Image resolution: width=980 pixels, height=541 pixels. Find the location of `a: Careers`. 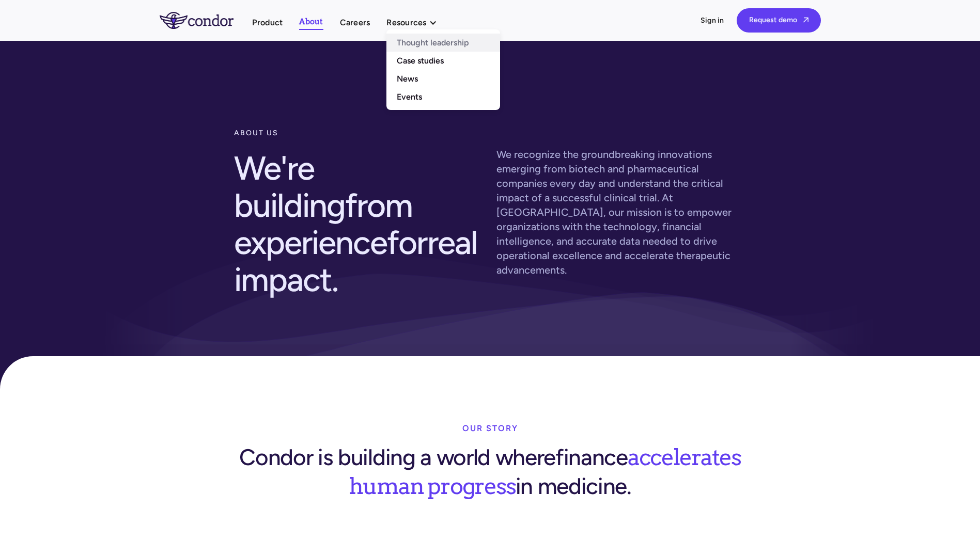

a: Careers is located at coordinates (355, 22).